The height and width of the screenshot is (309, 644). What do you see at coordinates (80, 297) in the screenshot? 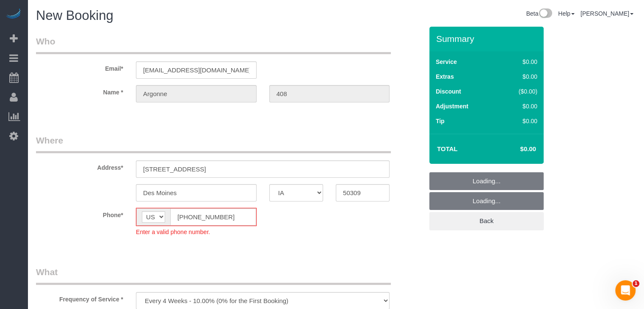
I see `label: Frequency of Service *` at bounding box center [80, 297].